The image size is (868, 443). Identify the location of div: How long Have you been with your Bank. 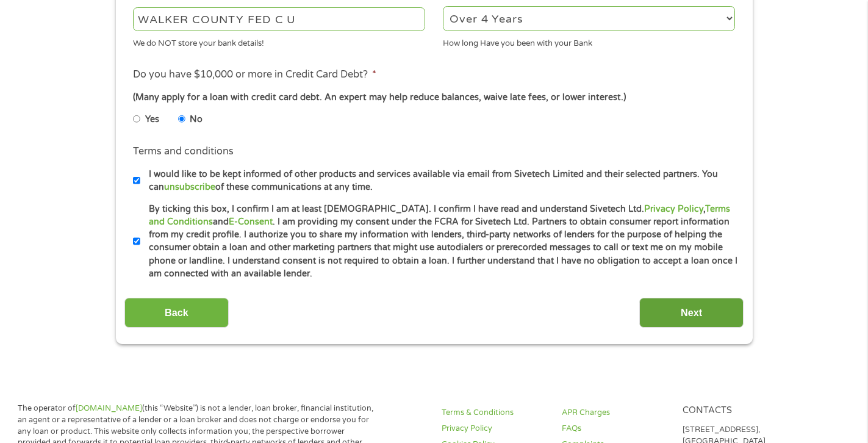
(588, 41).